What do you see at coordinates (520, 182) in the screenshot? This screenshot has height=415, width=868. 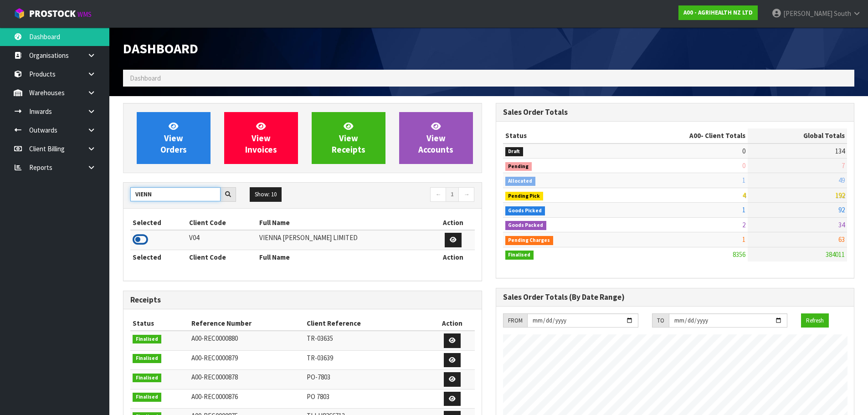 I see `span: Allocated` at bounding box center [520, 182].